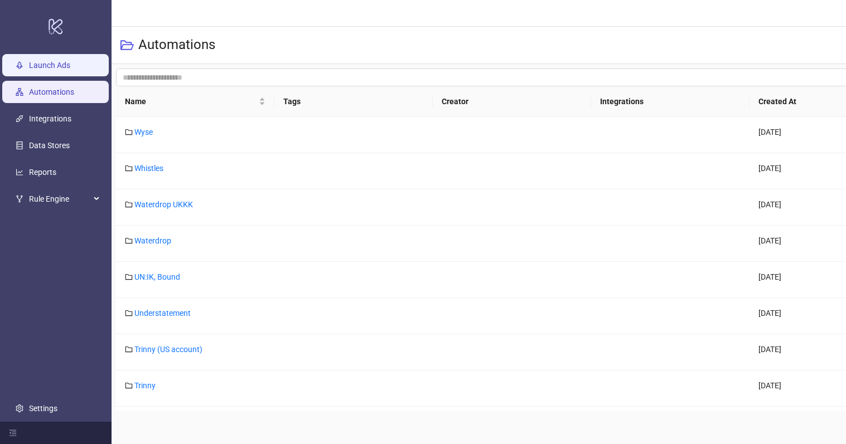 The height and width of the screenshot is (444, 846). What do you see at coordinates (153, 241) in the screenshot?
I see `a: Waterdrop` at bounding box center [153, 241].